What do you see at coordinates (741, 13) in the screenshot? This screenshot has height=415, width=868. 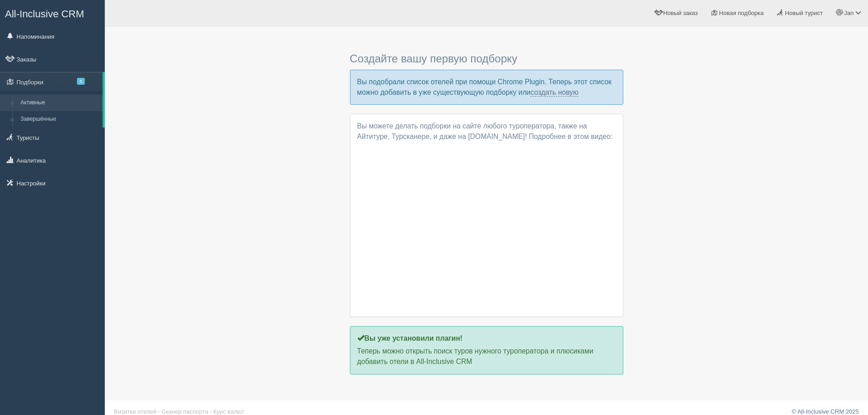 I see `span: Новая подборка` at bounding box center [741, 13].